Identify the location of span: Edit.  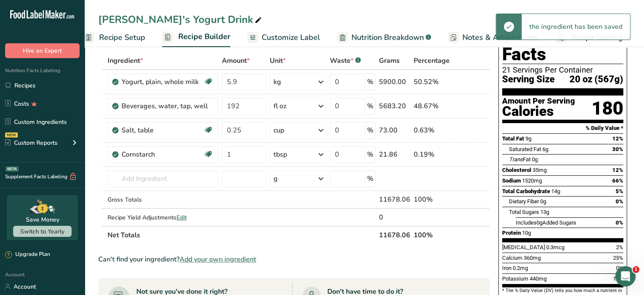
(182, 217).